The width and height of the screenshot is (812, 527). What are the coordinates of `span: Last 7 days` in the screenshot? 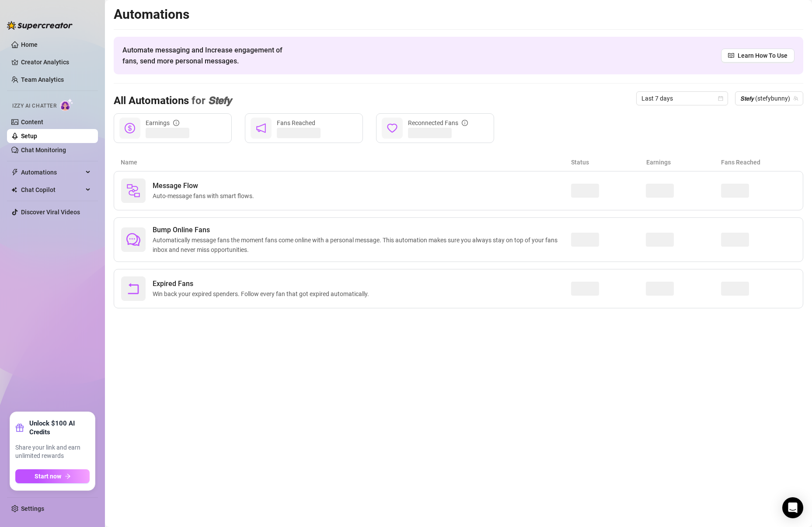 It's located at (682, 99).